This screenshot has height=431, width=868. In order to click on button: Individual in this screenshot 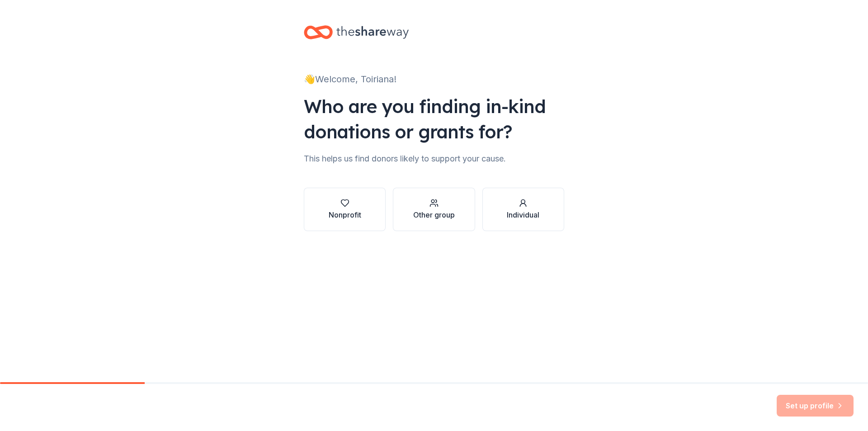, I will do `click(523, 209)`.